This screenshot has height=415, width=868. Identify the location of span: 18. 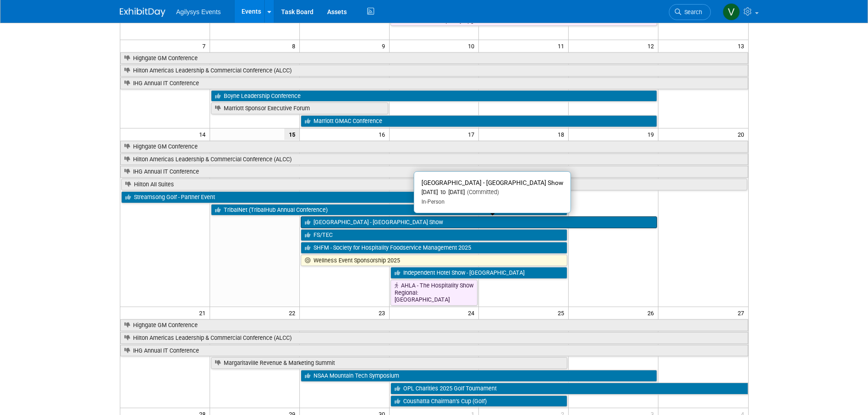
(563, 134).